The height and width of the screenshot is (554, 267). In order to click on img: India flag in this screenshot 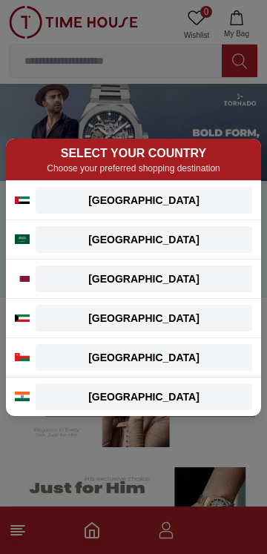, I will do `click(22, 396)`.